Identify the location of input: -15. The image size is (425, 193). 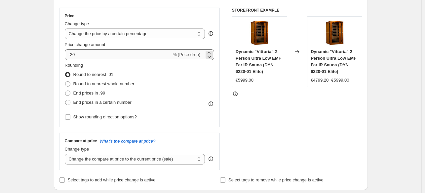
(118, 55).